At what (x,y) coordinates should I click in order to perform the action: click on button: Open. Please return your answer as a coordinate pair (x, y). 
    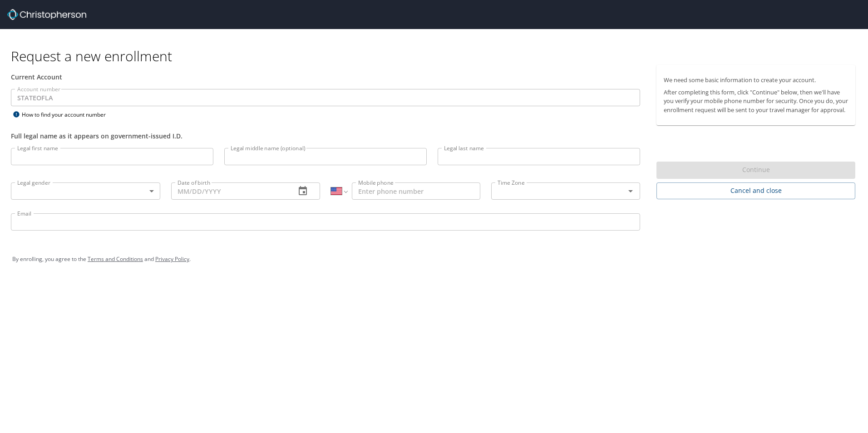
    Looking at the image, I should click on (630, 191).